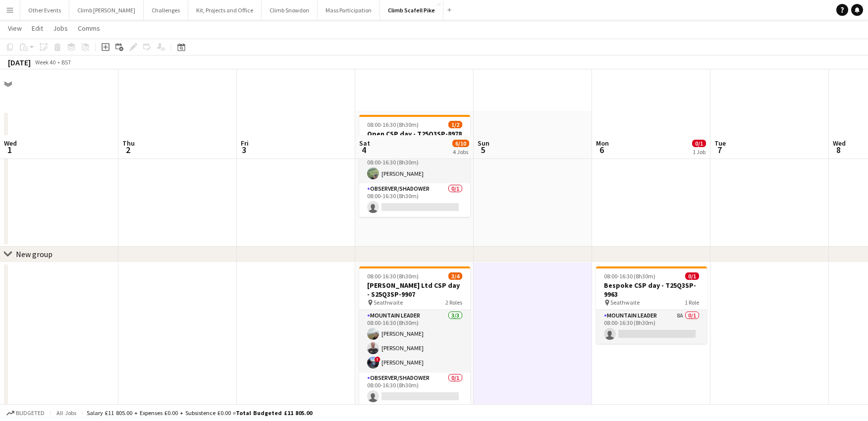  What do you see at coordinates (244, 143) in the screenshot?
I see `span: Fri` at bounding box center [244, 143].